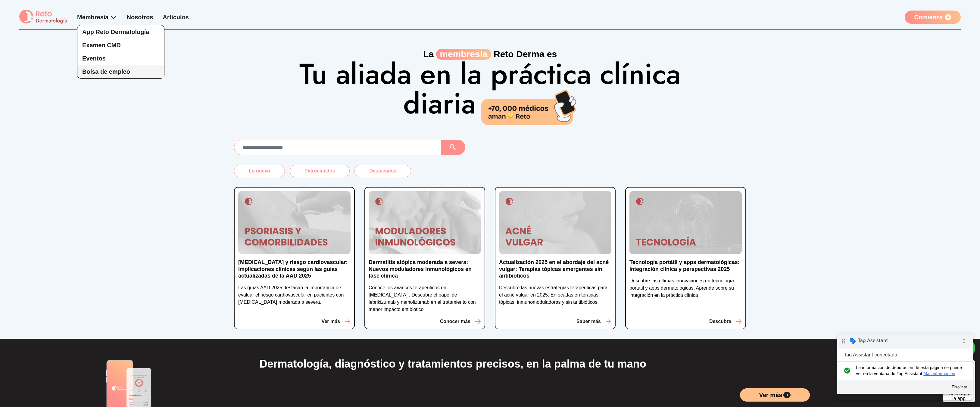  What do you see at coordinates (97, 17) in the screenshot?
I see `div: Membresía` at bounding box center [97, 17].